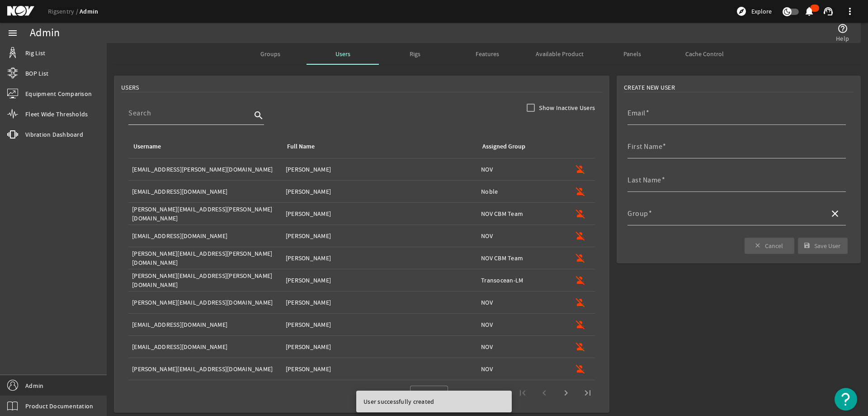  What do you see at coordinates (37, 73) in the screenshot?
I see `span: BOP List` at bounding box center [37, 73].